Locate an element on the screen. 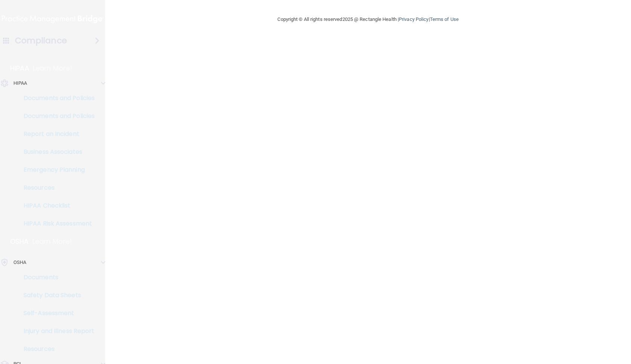 The image size is (631, 364). p: Emergency Planning is located at coordinates (56, 170).